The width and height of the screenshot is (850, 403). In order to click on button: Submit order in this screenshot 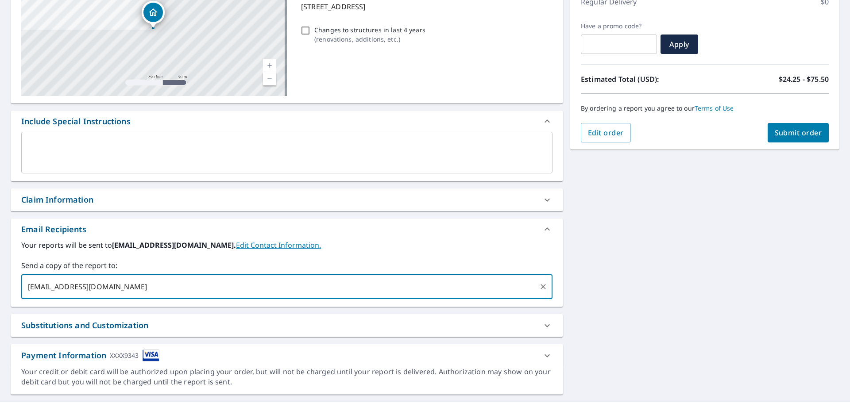, I will do `click(798, 133)`.